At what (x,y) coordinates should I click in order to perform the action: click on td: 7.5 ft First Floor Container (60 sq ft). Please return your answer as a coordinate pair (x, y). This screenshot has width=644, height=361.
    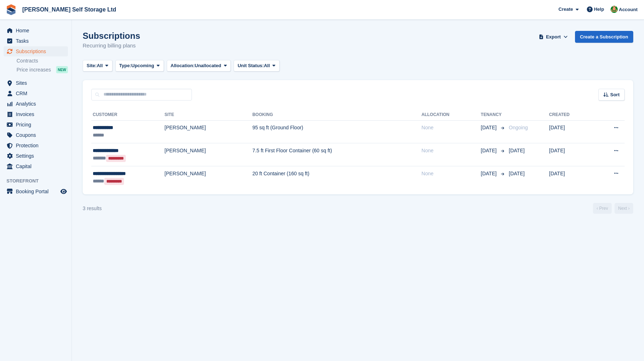
    Looking at the image, I should click on (337, 155).